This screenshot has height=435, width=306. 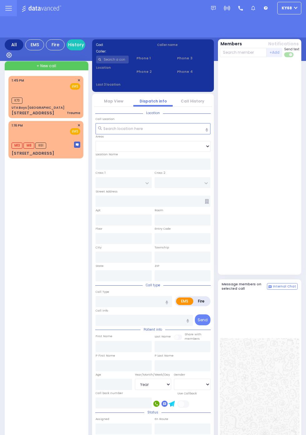 What do you see at coordinates (243, 52) in the screenshot?
I see `input: Search member` at bounding box center [243, 52].